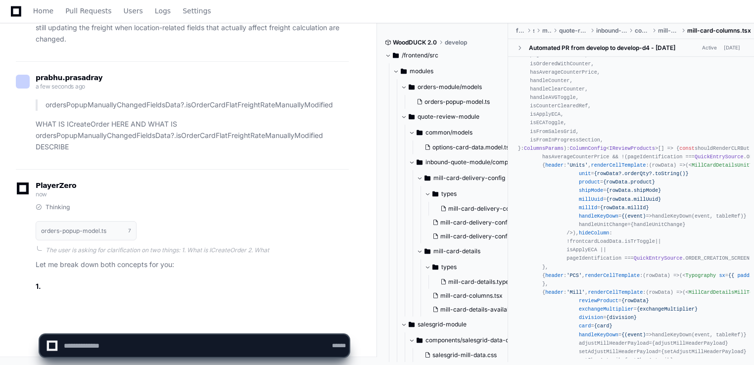 The image size is (754, 365). What do you see at coordinates (625, 207) in the screenshot?
I see `span: {rowData.millId}` at bounding box center [625, 207].